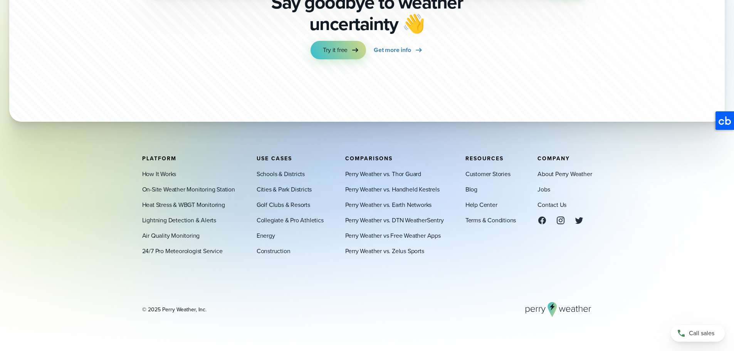 The image size is (734, 351). What do you see at coordinates (701, 333) in the screenshot?
I see `span: Call sales` at bounding box center [701, 333].